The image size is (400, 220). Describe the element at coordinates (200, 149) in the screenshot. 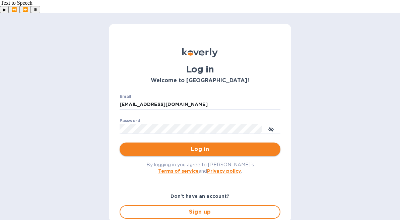

I see `span: Log in` at that location.